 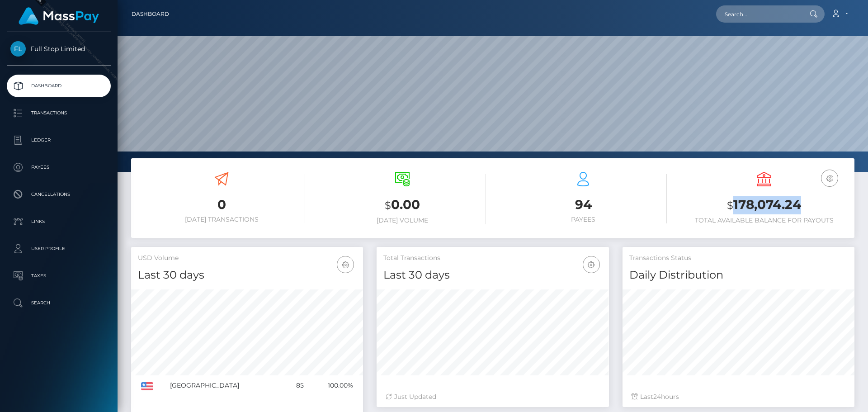 I want to click on h3: 0, so click(x=222, y=204).